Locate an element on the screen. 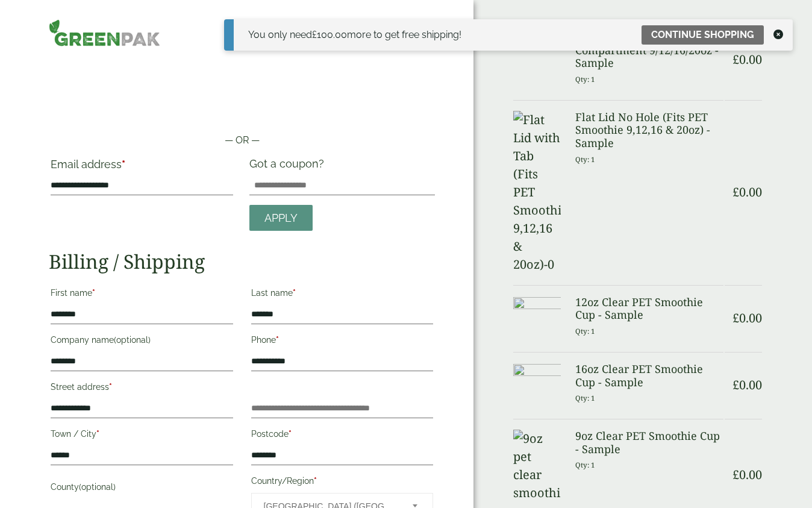  h3: 9oz Clear PET Smoothie Cup - Sample is located at coordinates (650, 442).